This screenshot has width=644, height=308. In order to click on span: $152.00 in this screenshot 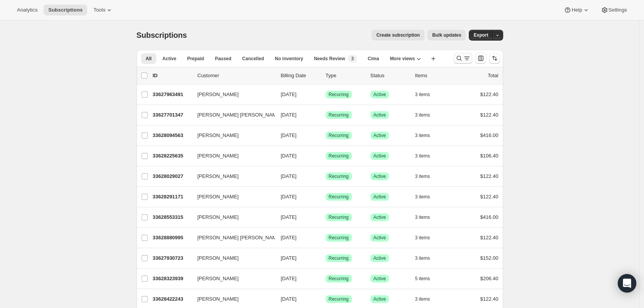, I will do `click(489, 258)`.